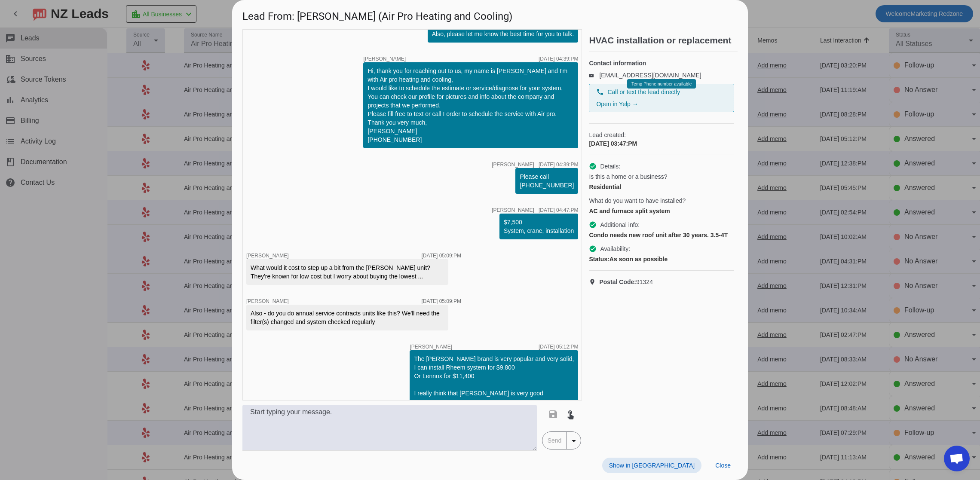  What do you see at coordinates (637, 201) in the screenshot?
I see `span: What do you want to have installed?` at bounding box center [637, 201].